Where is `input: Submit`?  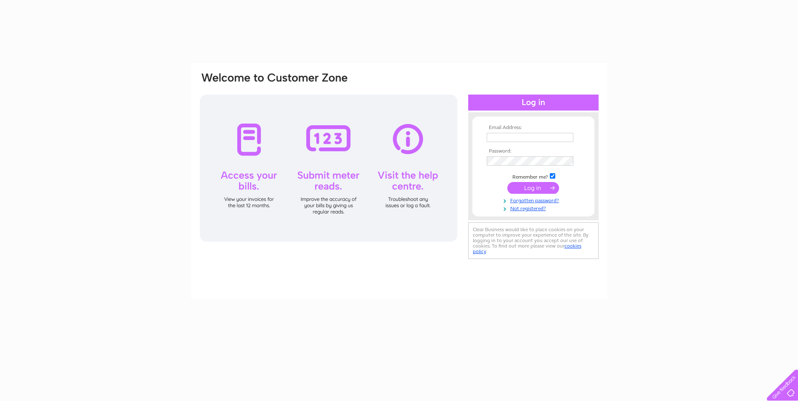
input: Submit is located at coordinates (533, 188).